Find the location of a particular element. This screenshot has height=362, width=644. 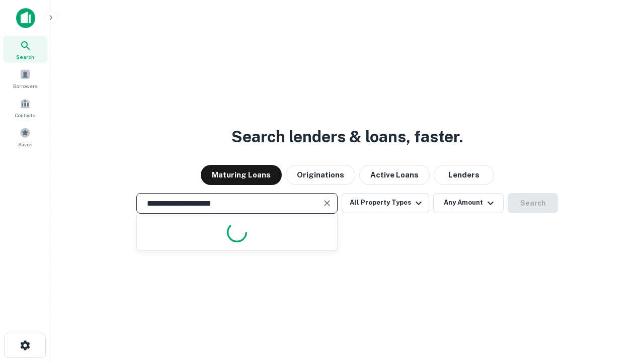

div: Search is located at coordinates (25, 49).